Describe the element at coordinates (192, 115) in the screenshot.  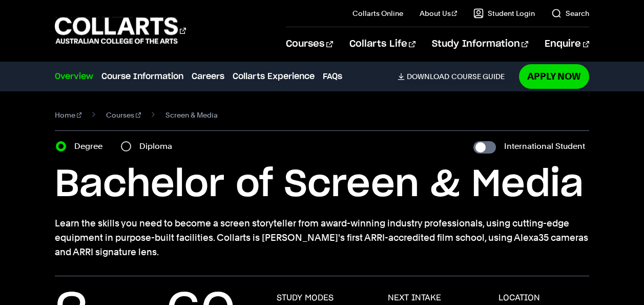
I see `span: Screen & Media` at that location.